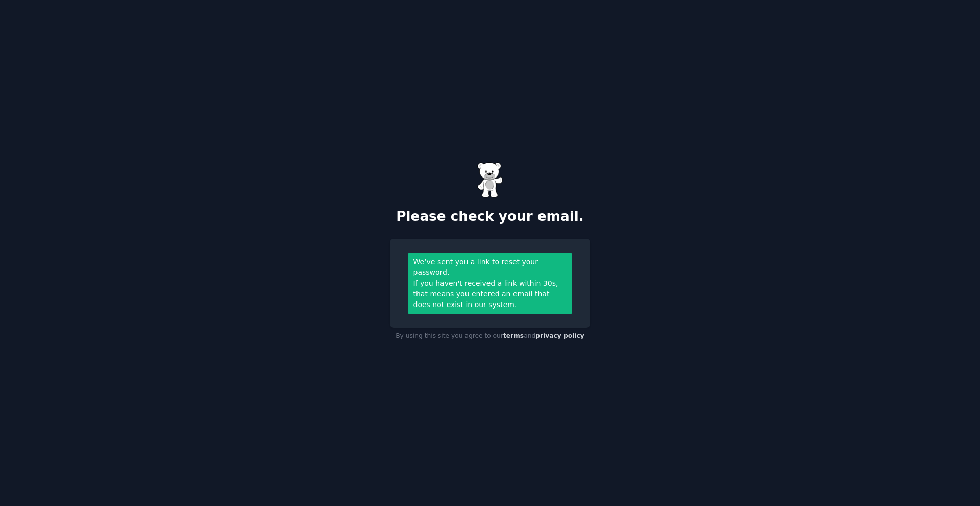 Image resolution: width=980 pixels, height=506 pixels. What do you see at coordinates (490, 336) in the screenshot?
I see `div: By using this site you agree to our and` at bounding box center [490, 336].